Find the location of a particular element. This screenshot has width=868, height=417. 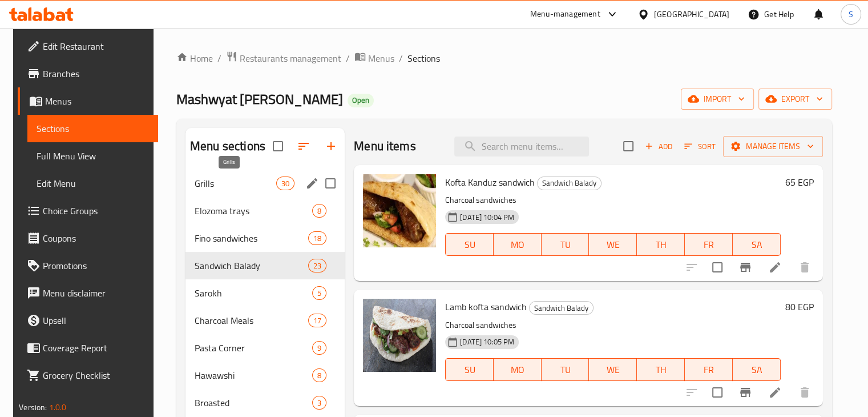

div: Open is located at coordinates (361, 101).